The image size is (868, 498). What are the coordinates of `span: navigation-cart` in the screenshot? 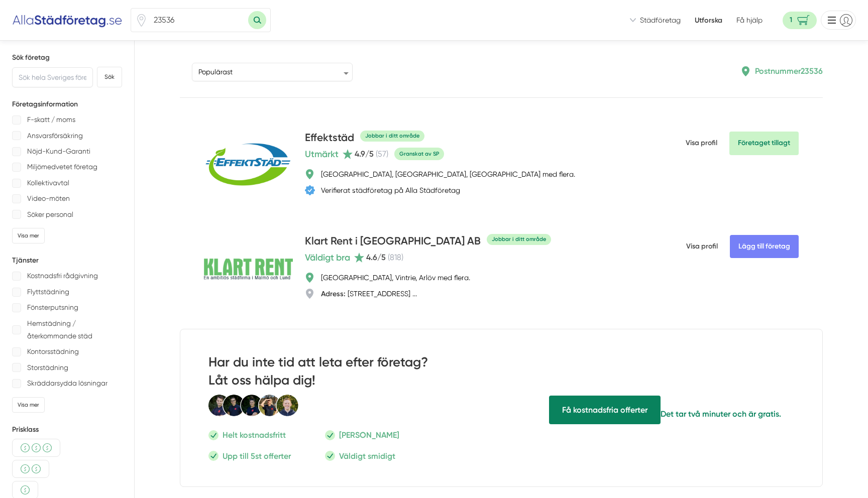 It's located at (800, 20).